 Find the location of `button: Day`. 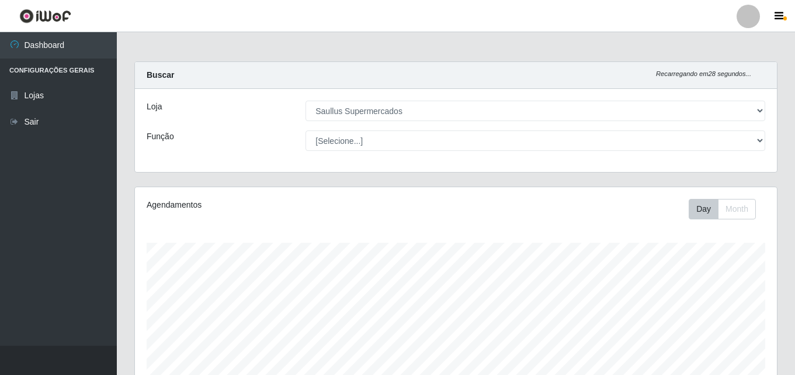

button: Day is located at coordinates (704, 209).